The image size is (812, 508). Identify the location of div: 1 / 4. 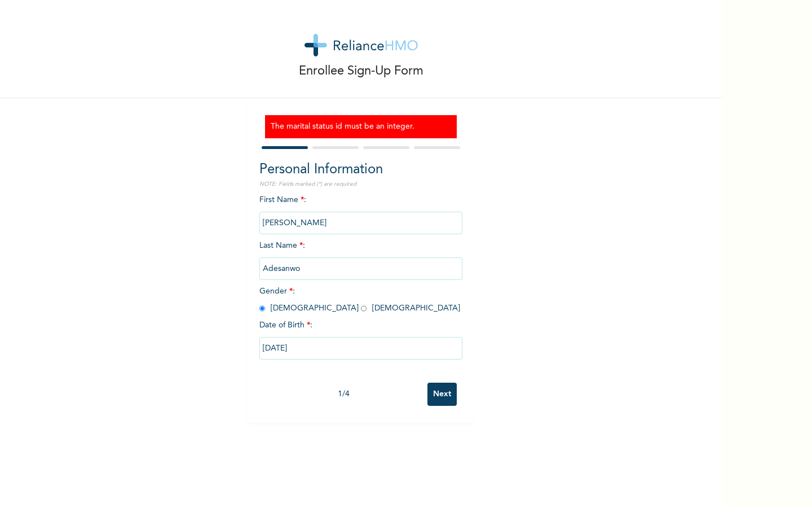
(343, 393).